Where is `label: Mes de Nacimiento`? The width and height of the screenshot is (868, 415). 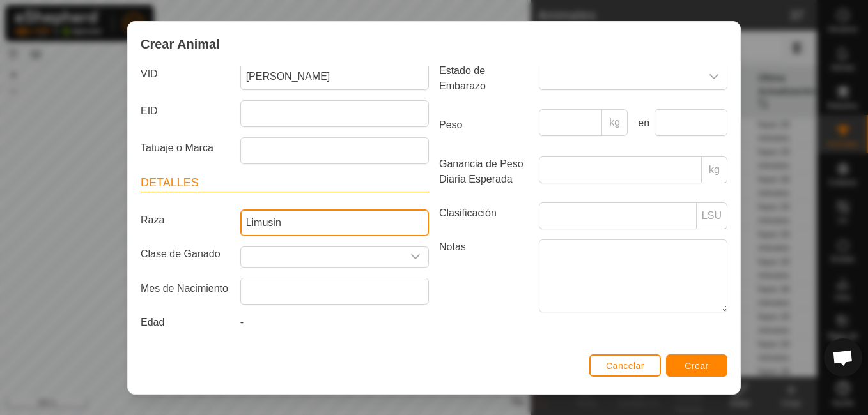 label: Mes de Nacimiento is located at coordinates (186, 289).